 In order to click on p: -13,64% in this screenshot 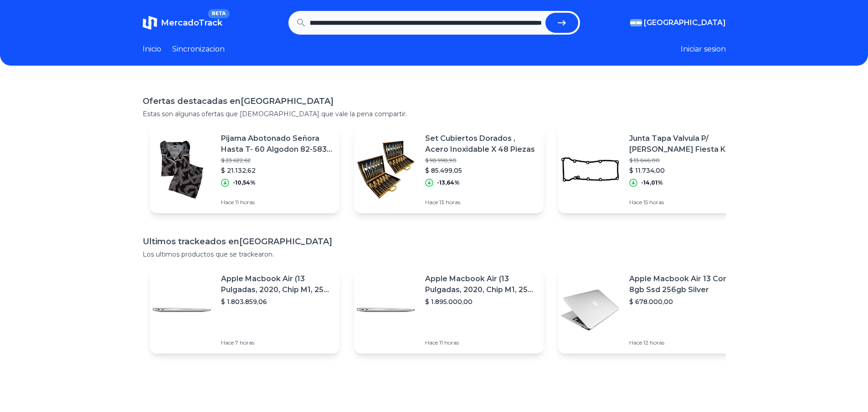, I will do `click(448, 183)`.